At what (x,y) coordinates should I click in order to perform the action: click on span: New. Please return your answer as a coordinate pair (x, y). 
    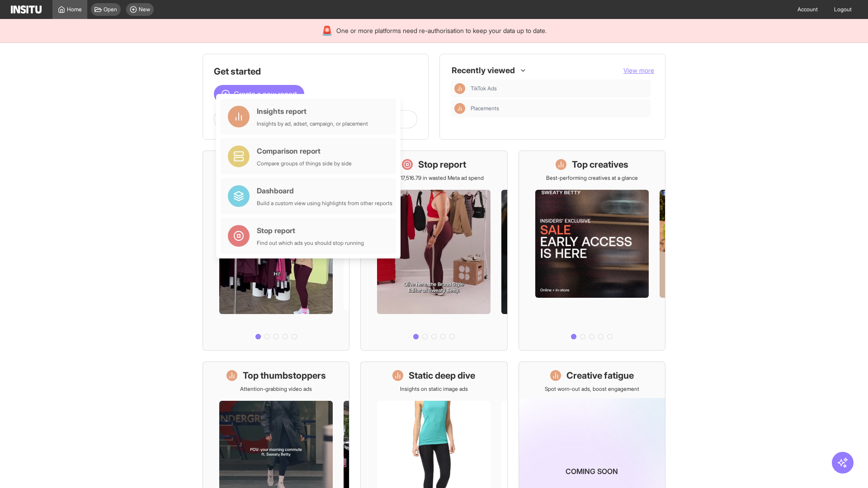
    Looking at the image, I should click on (144, 9).